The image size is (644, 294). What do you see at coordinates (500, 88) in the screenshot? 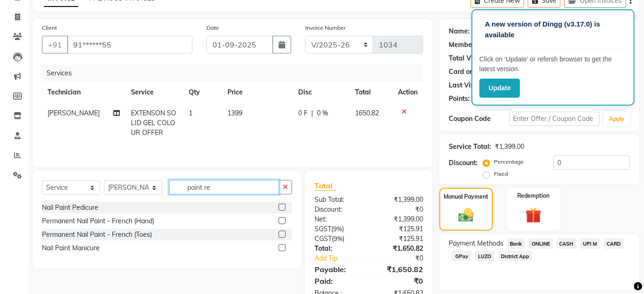
I see `button: Update` at bounding box center [500, 88].